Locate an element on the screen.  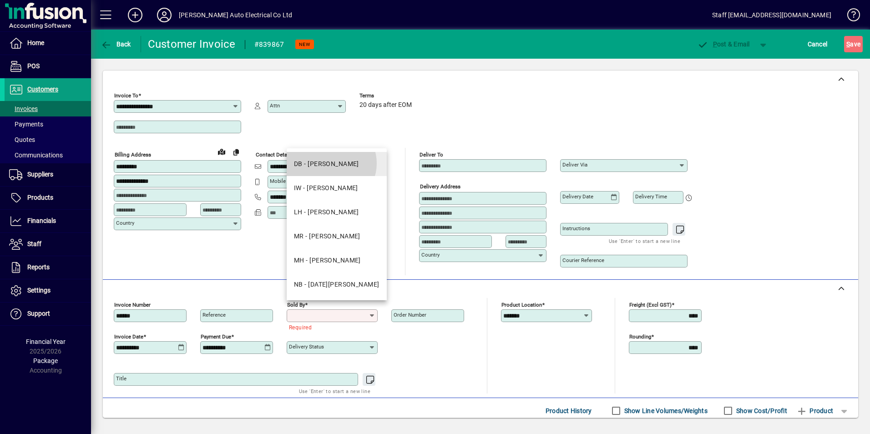
span: NEW is located at coordinates (304, 44).